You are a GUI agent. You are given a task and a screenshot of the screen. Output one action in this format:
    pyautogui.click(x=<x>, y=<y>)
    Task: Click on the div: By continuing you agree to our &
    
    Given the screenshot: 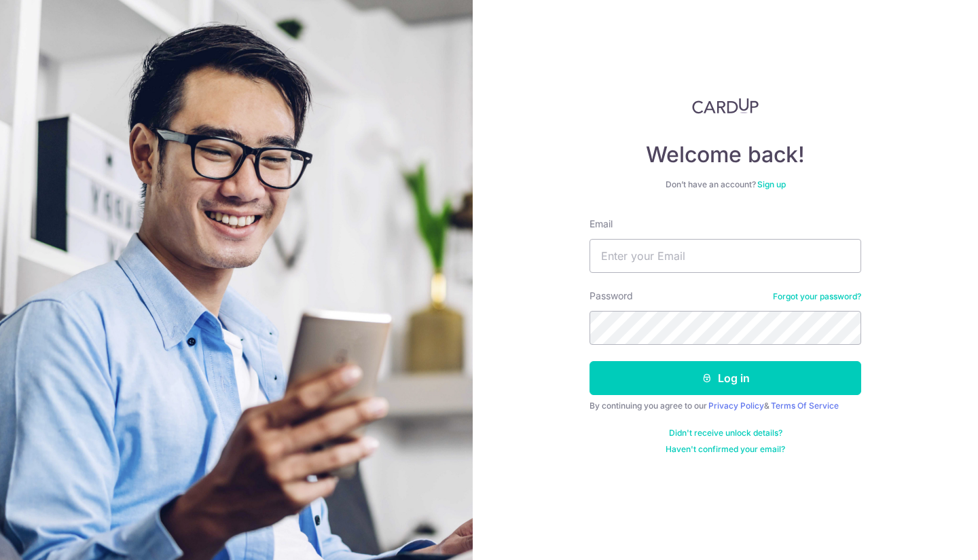 What is the action you would take?
    pyautogui.click(x=725, y=406)
    